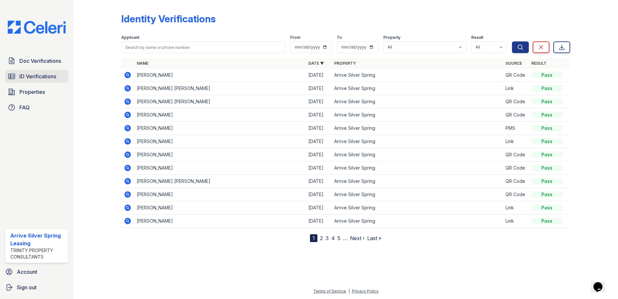 Image resolution: width=618 pixels, height=299 pixels. I want to click on a: 2, so click(321, 238).